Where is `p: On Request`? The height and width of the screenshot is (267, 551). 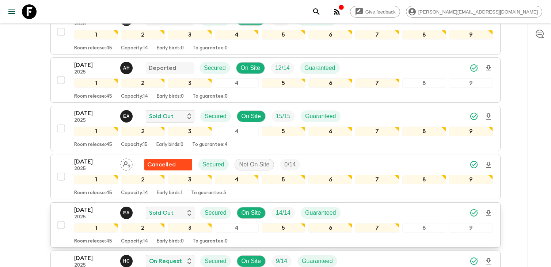 p: On Request is located at coordinates (165, 261).